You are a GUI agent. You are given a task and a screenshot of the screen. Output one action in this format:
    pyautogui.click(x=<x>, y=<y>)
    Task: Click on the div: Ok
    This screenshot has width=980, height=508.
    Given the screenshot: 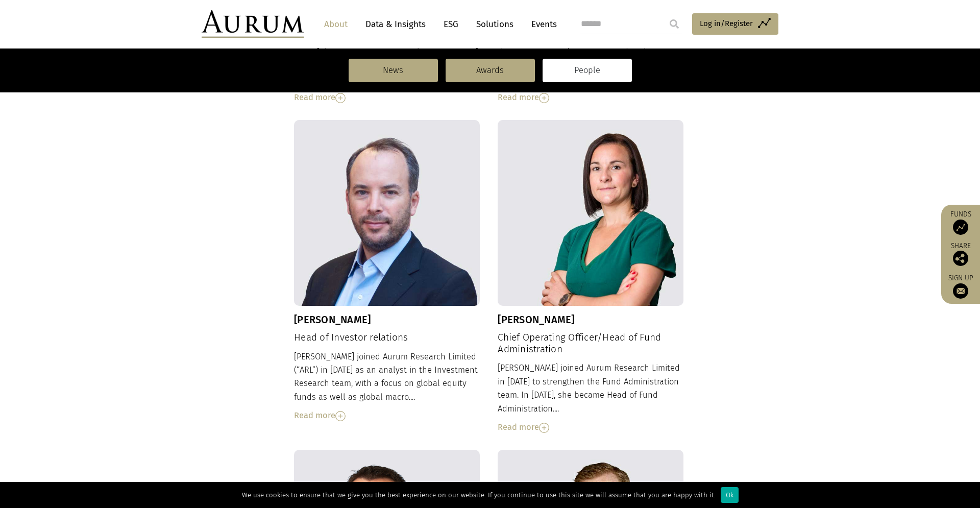 What is the action you would take?
    pyautogui.click(x=730, y=495)
    